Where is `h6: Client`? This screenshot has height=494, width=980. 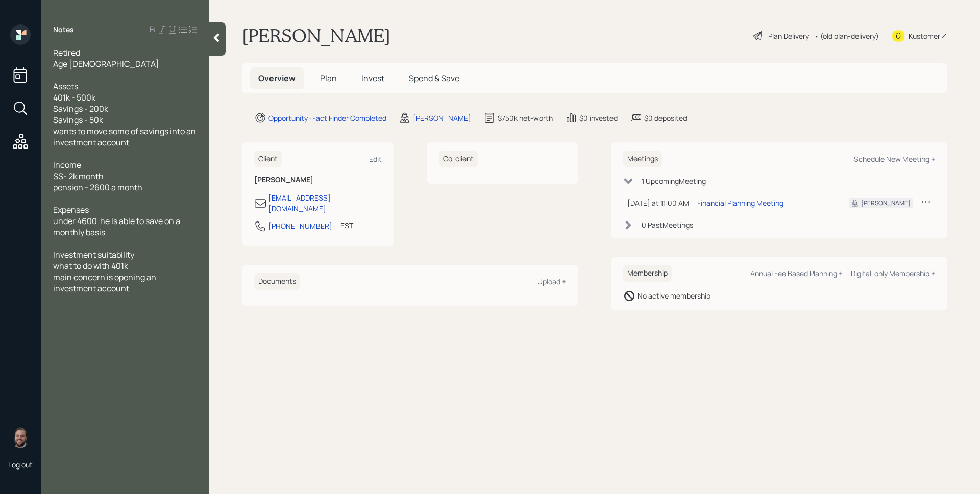
h6: Client is located at coordinates (268, 159).